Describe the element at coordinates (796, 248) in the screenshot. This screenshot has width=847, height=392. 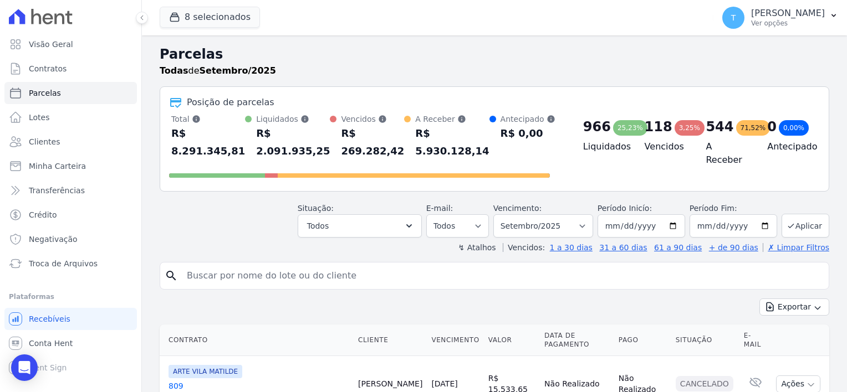
I see `a: ✗ Limpar Filtros` at that location.